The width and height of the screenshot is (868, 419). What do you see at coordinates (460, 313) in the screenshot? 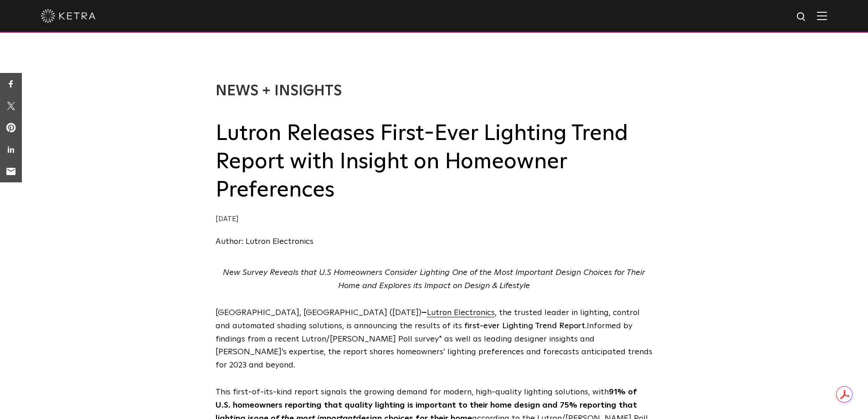
I see `span: Lutron Electronics` at bounding box center [460, 313].